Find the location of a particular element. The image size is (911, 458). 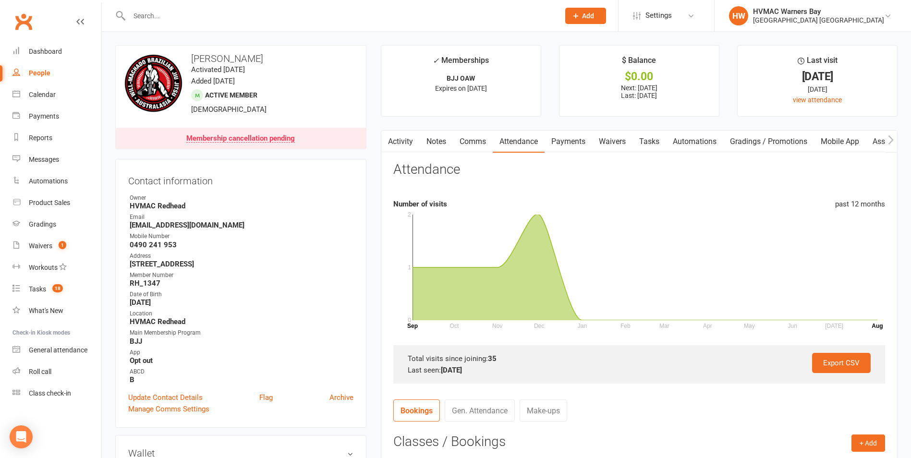

span: 1 is located at coordinates (62, 245).